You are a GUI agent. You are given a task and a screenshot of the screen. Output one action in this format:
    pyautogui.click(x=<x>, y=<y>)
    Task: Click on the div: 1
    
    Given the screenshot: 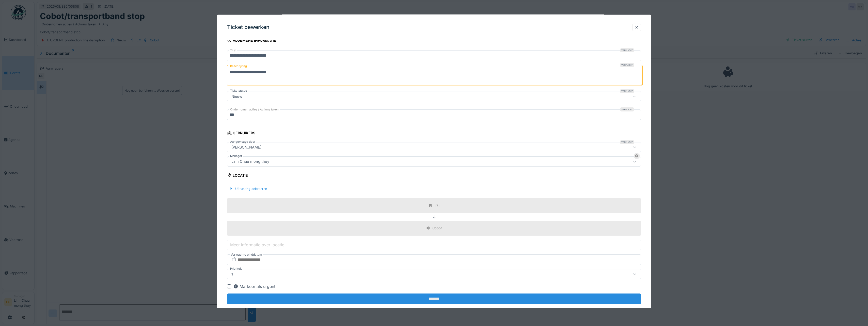 What is the action you would take?
    pyautogui.click(x=232, y=275)
    